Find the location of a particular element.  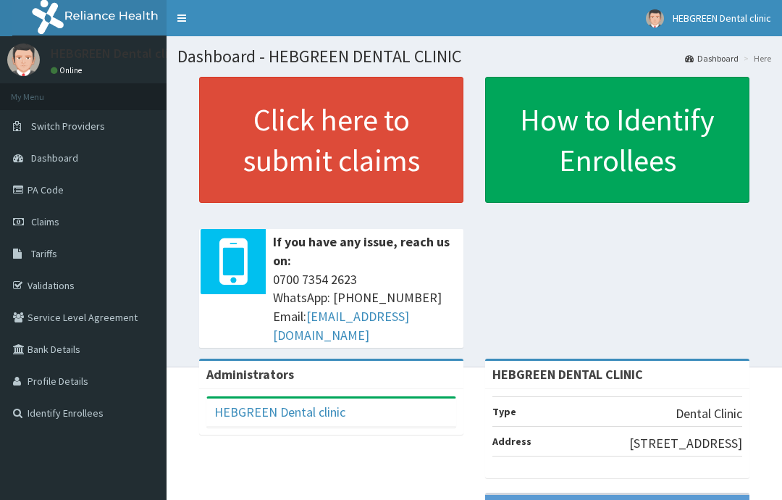

span: Claims is located at coordinates (45, 222).